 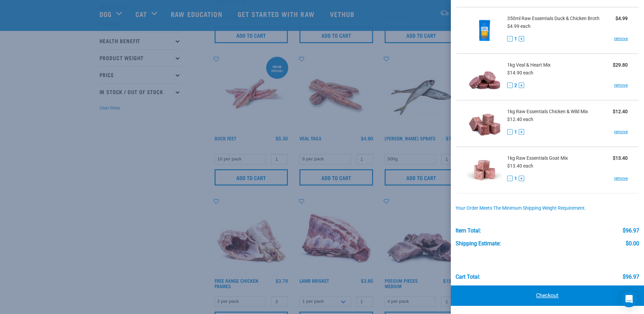 I want to click on strong: $29.80, so click(x=620, y=65).